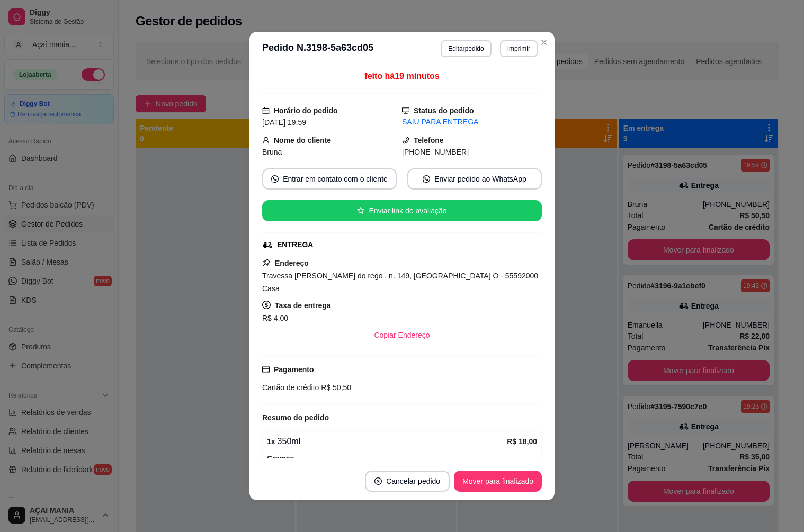  What do you see at coordinates (405, 140) in the screenshot?
I see `span: phone` at bounding box center [405, 140].